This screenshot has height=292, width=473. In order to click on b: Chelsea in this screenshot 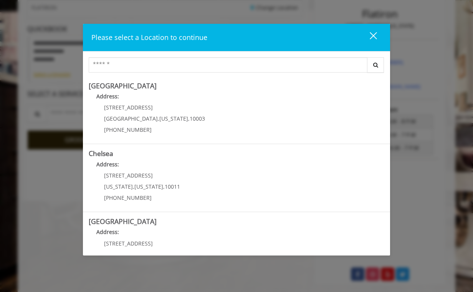, I will do `click(101, 153)`.